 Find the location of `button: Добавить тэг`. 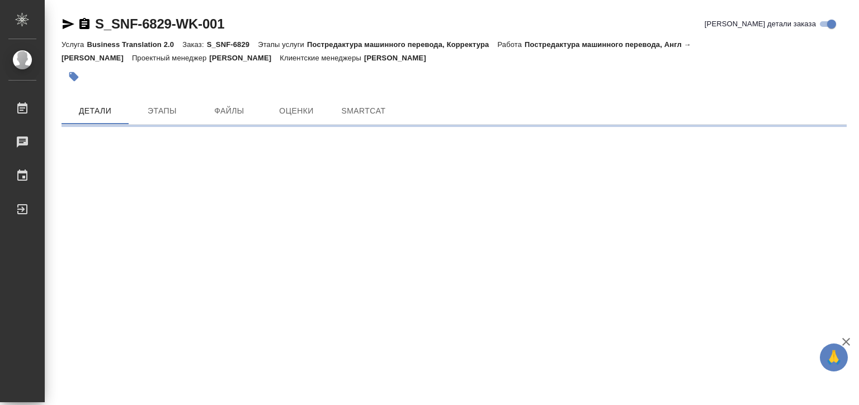

button: Добавить тэг is located at coordinates (74, 77).